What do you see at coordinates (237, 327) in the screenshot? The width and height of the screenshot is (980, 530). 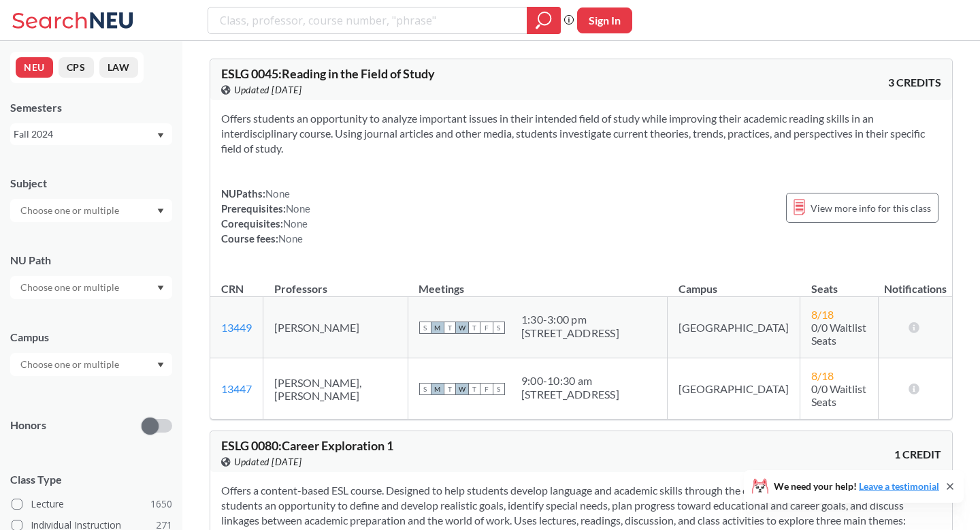 I see `a: 13449` at bounding box center [237, 327].